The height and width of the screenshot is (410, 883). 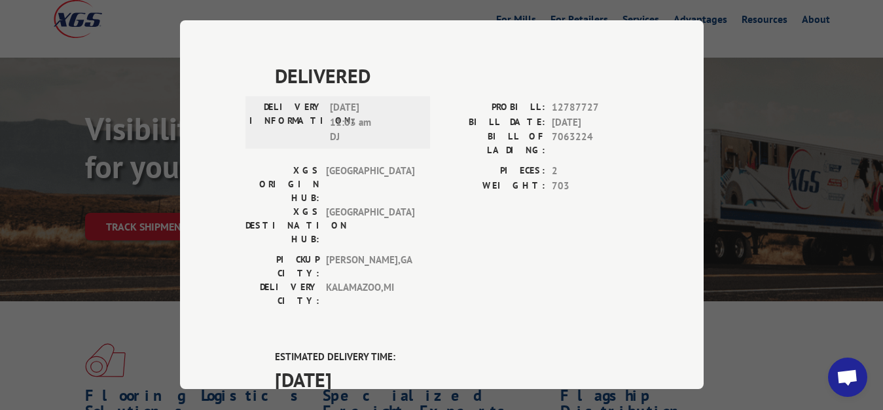 I want to click on span: 703, so click(x=595, y=186).